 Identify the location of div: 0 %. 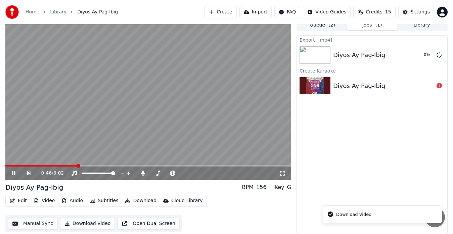
(428, 55).